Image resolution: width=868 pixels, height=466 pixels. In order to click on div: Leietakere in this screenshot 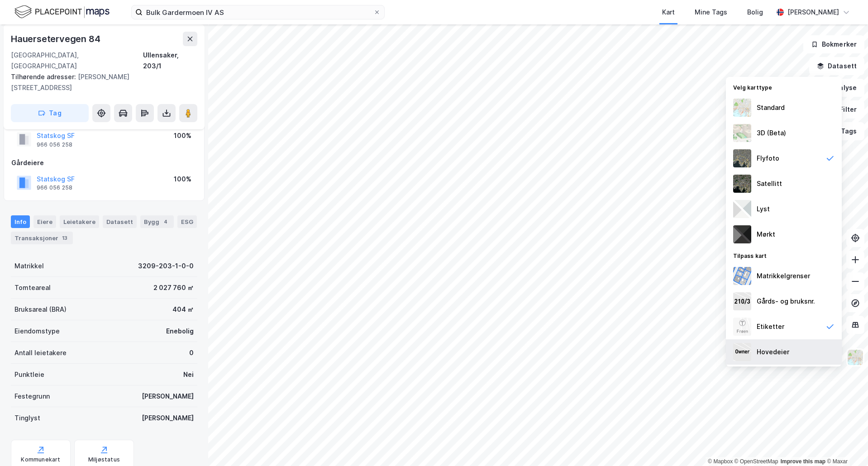, I will do `click(79, 222)`.